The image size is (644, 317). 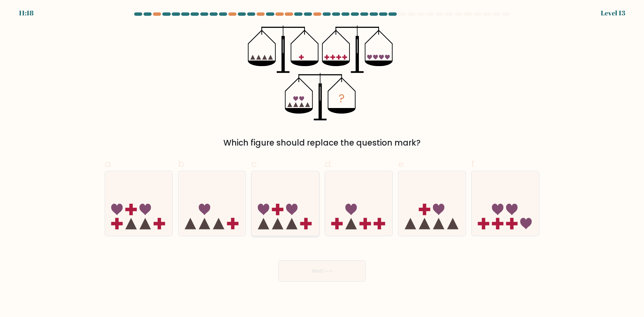 I want to click on span: e., so click(x=402, y=164).